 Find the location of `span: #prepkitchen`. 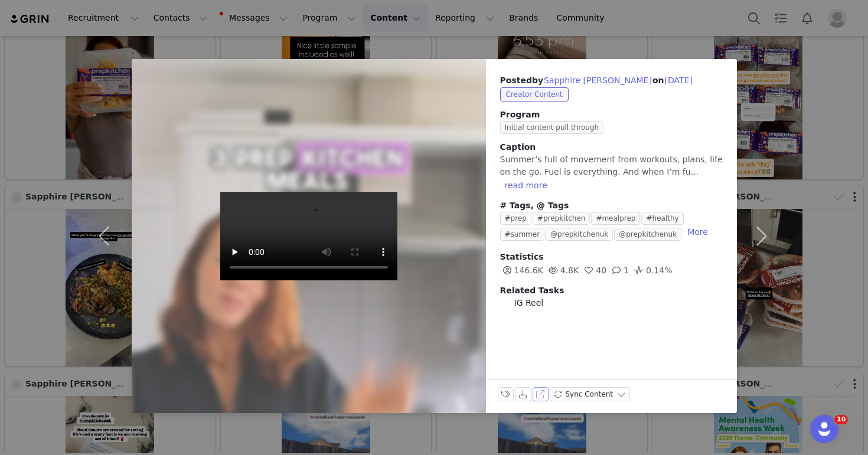

span: #prepkitchen is located at coordinates (561, 218).